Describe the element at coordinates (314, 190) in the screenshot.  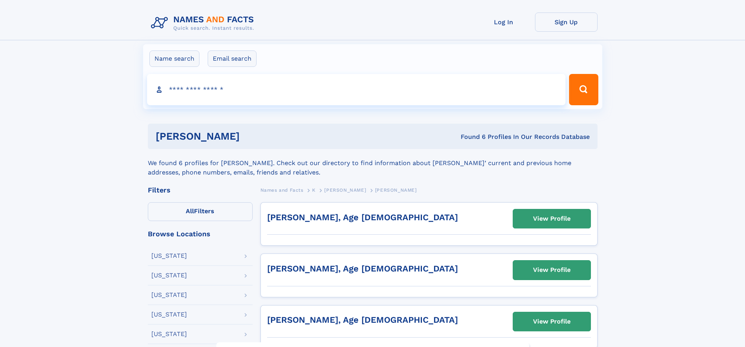
I see `span: K` at that location.